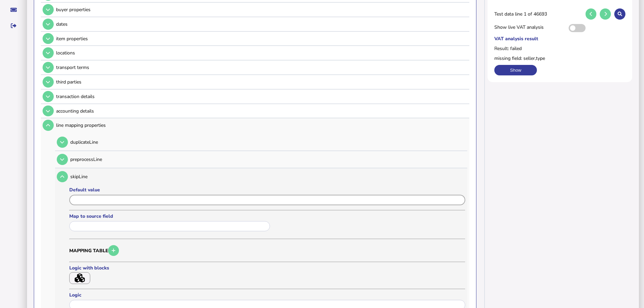 Image resolution: width=644 pixels, height=308 pixels. What do you see at coordinates (530, 28) in the screenshot?
I see `span: Show live VAT analysis` at bounding box center [530, 28].